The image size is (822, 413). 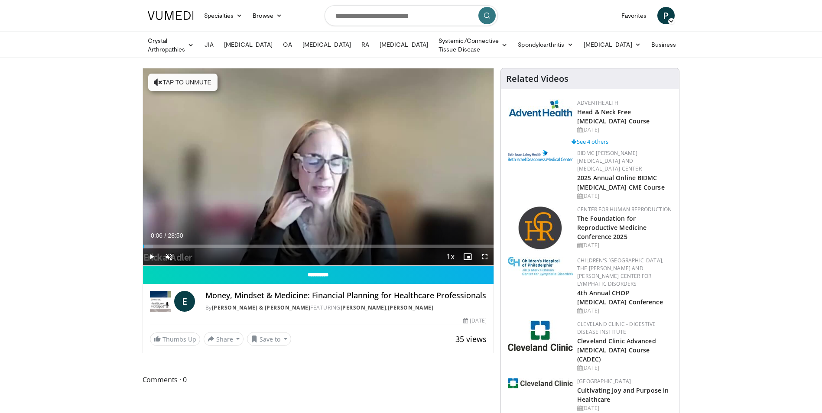 What do you see at coordinates (171, 45) in the screenshot?
I see `a: Crystal Arthropathies` at bounding box center [171, 45].